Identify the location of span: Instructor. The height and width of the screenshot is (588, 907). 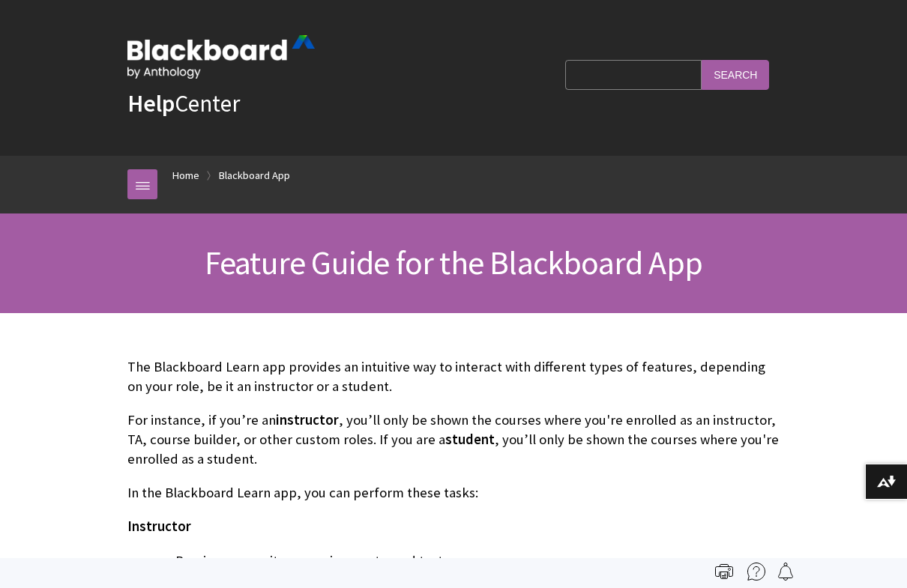
(159, 525).